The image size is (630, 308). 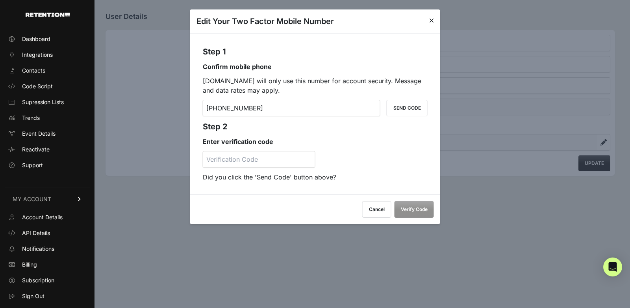 What do you see at coordinates (377, 209) in the screenshot?
I see `button: Cancel` at bounding box center [377, 209].